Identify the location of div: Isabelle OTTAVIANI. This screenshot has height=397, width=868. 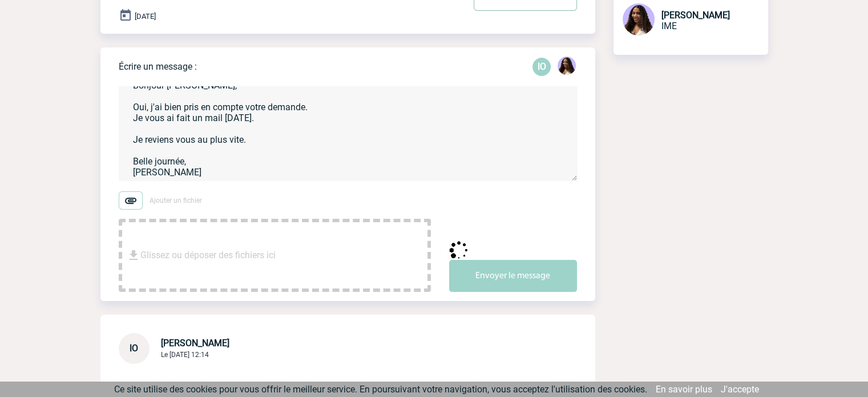
(542, 67).